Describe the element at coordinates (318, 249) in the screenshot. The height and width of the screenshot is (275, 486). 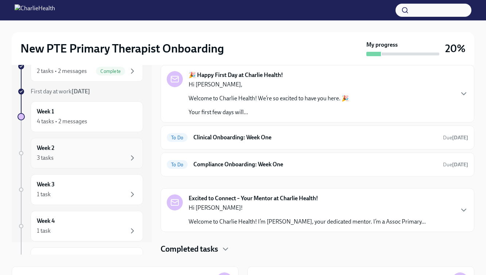
I see `div: Completed tasks` at that location.